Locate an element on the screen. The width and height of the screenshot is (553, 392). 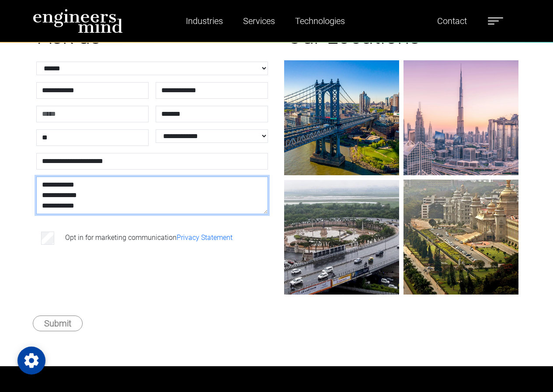
label: Opt in for marketing communication is located at coordinates (149, 238).